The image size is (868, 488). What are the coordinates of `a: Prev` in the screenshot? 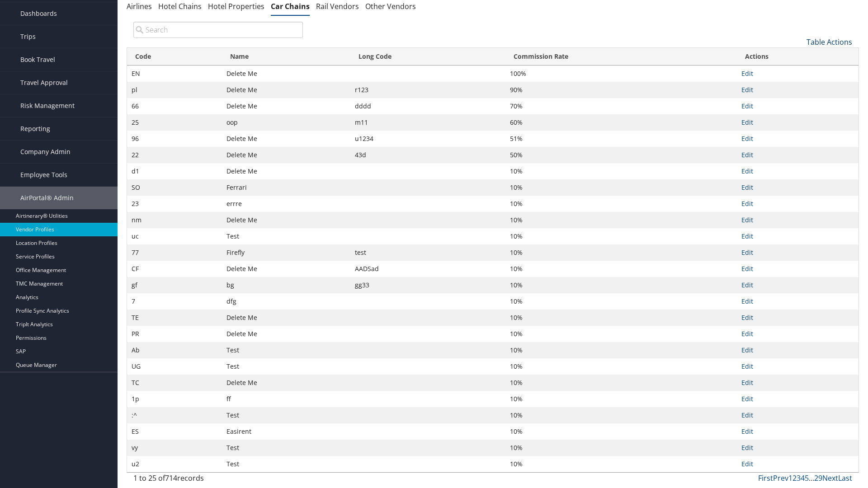 It's located at (780, 478).